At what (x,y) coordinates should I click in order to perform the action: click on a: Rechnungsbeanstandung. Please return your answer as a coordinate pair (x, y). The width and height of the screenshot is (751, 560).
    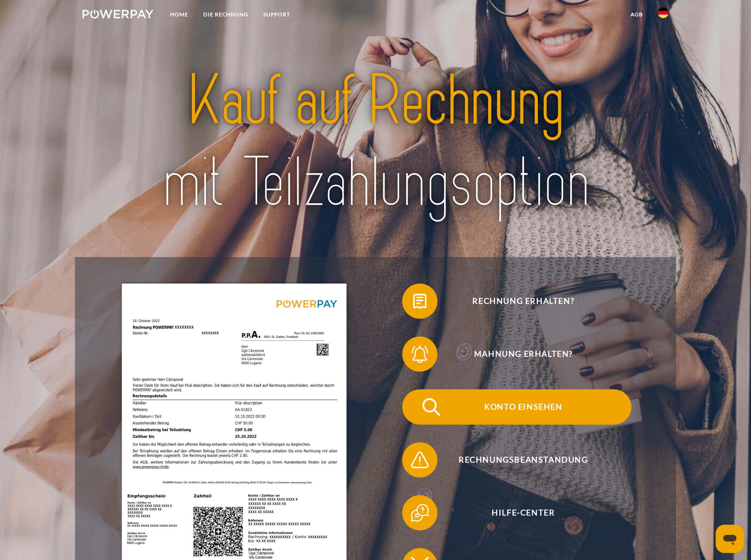
    Looking at the image, I should click on (517, 460).